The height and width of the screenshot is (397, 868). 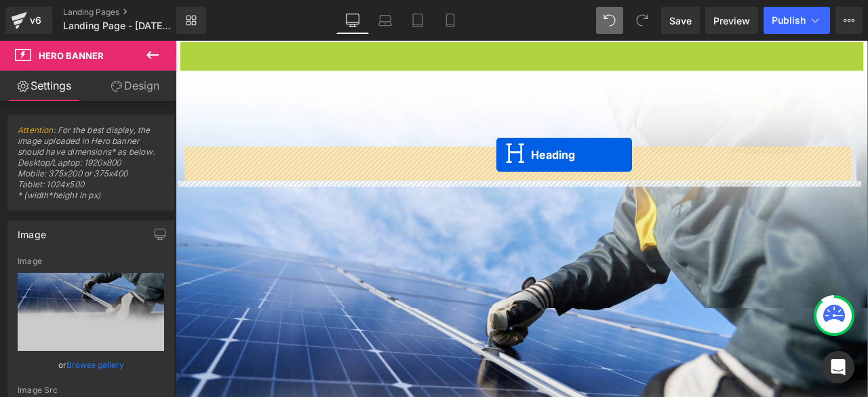 What do you see at coordinates (191, 20) in the screenshot?
I see `a: New Library` at bounding box center [191, 20].